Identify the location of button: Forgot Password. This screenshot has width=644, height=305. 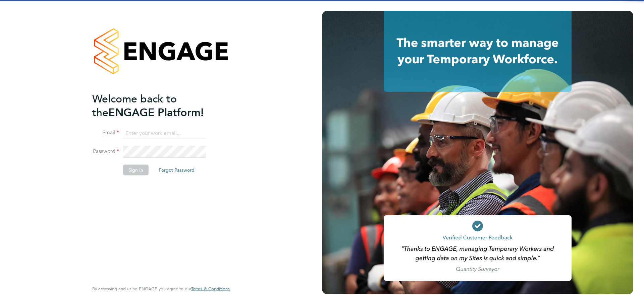
(176, 170).